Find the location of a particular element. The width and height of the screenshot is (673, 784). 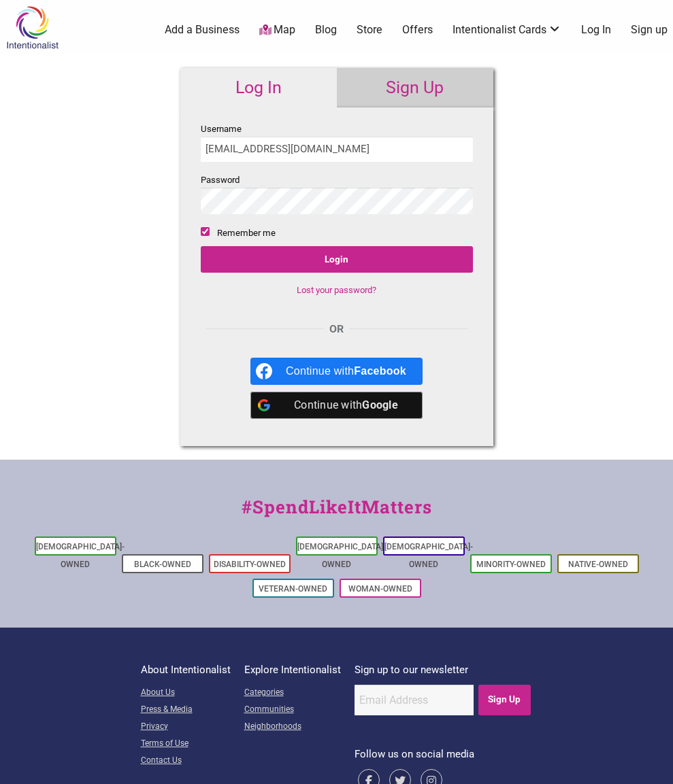

p: About Intentionalist is located at coordinates (186, 670).